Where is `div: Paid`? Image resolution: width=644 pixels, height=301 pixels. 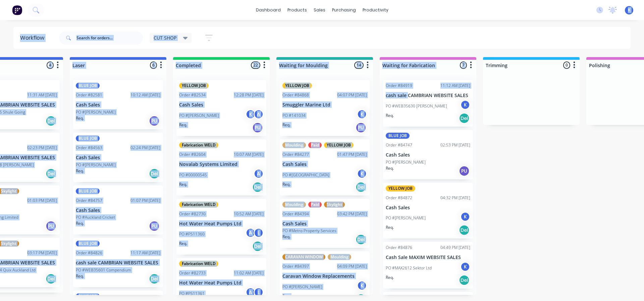
div: Paid is located at coordinates (315, 145).